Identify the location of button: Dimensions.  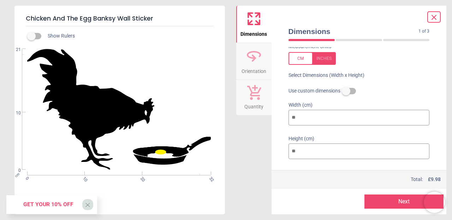
(254, 24).